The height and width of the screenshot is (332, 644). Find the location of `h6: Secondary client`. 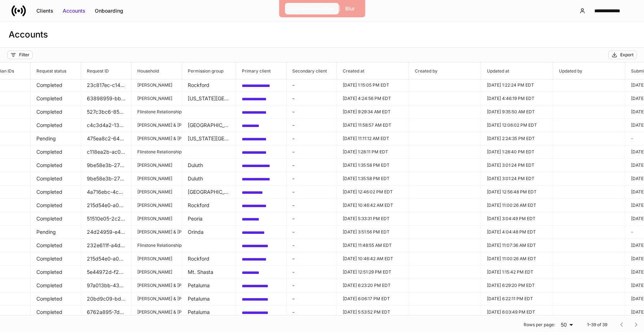

h6: Secondary client is located at coordinates (307, 71).